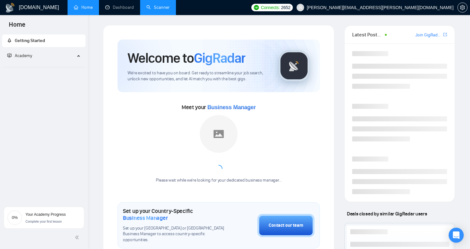  Describe the element at coordinates (456, 236) in the screenshot. I see `div: Open Intercom Messenger` at that location.